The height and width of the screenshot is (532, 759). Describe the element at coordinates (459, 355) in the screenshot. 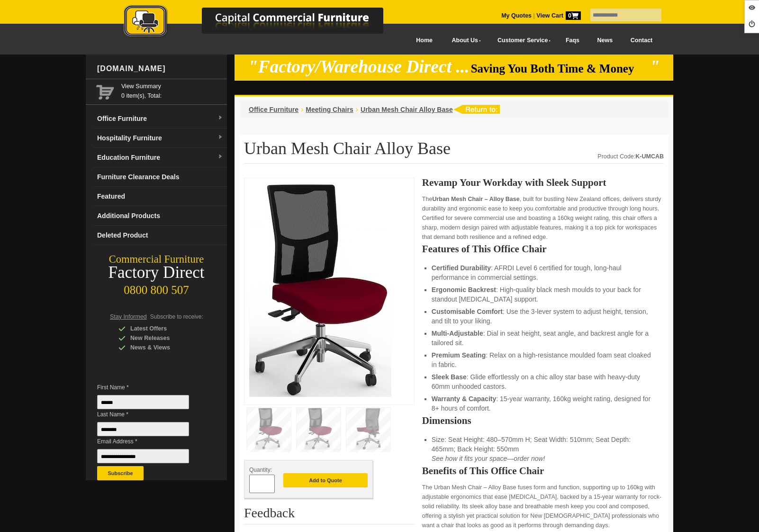

I see `strong: Premium Seating` at that location.